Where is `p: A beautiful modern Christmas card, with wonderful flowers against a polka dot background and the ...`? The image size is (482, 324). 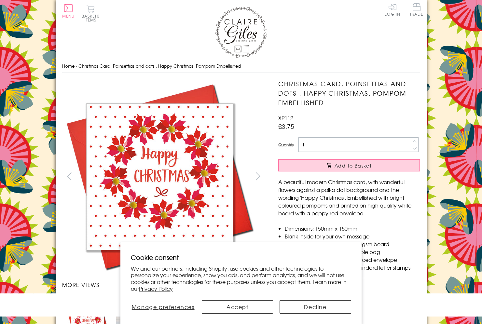 p: A beautiful modern Christmas card, with wonderful flowers against a polka dot background and the ... is located at coordinates (349, 197).